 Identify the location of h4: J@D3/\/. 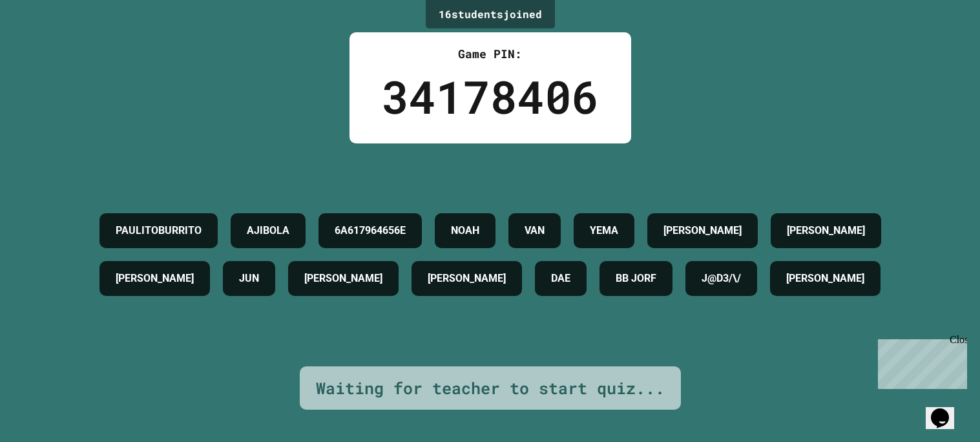
(721, 278).